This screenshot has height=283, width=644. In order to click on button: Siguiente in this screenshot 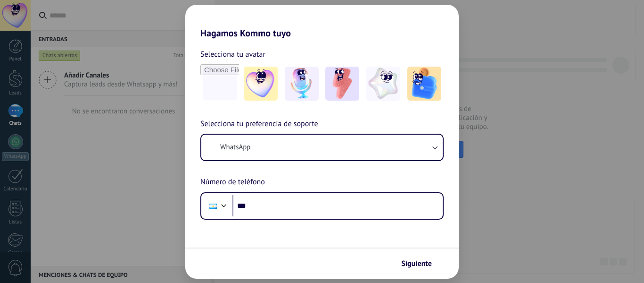, I will do `click(420, 264)`.